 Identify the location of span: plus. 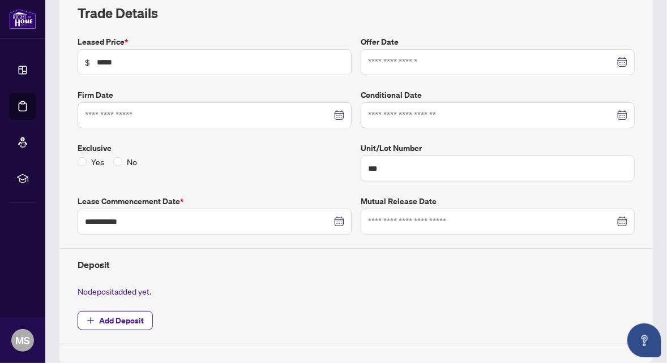
(91, 321).